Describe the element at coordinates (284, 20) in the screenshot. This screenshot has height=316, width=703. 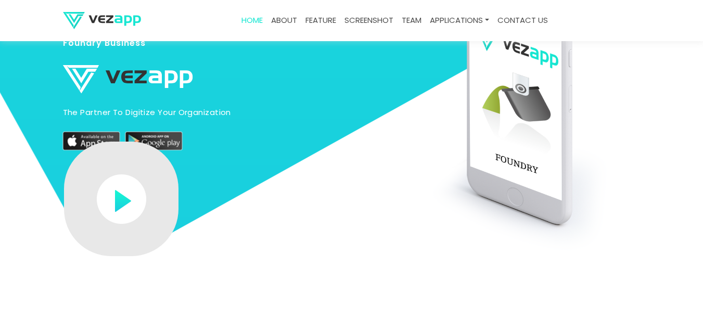
I see `a: about` at that location.